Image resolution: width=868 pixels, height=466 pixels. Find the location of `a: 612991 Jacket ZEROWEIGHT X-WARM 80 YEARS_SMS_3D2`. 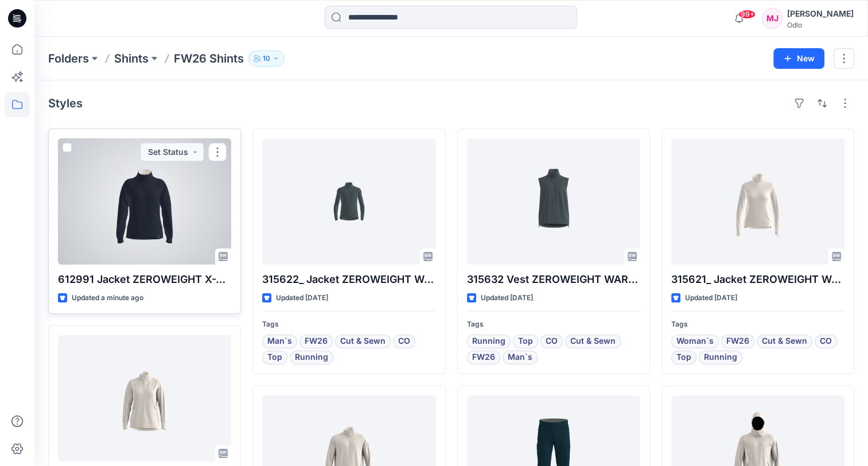

a: 612991 Jacket ZEROWEIGHT X-WARM 80 YEARS_SMS_3D2 is located at coordinates (145, 201).